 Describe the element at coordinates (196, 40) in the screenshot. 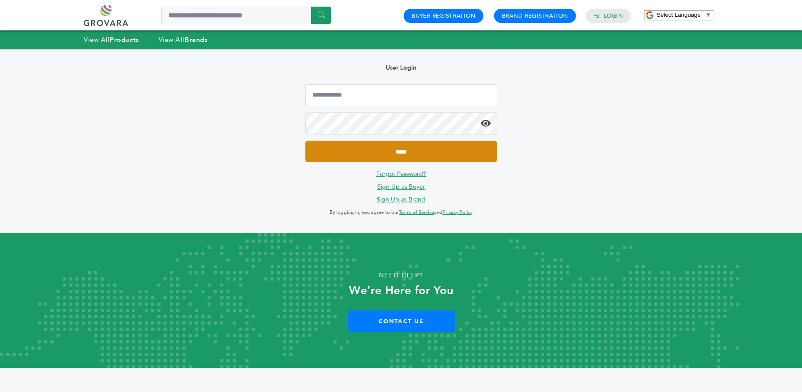

I see `strong: Brands` at that location.